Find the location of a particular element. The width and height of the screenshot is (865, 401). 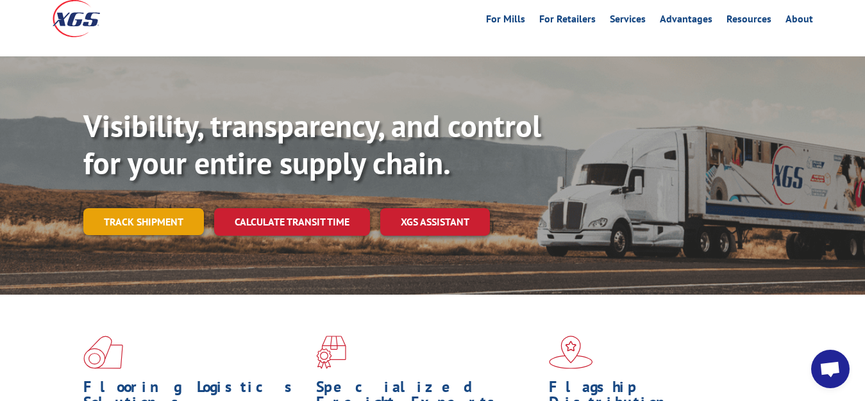

a: Track shipment is located at coordinates (144, 222).